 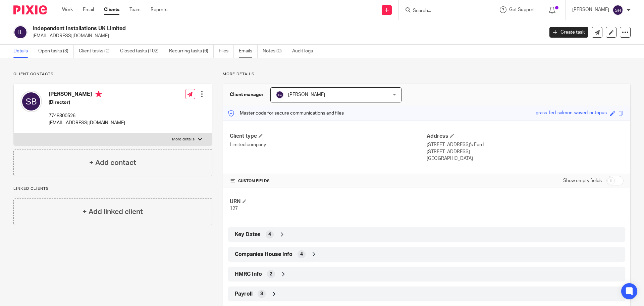 What do you see at coordinates (98, 94) in the screenshot?
I see `i: Primary` at bounding box center [98, 94].